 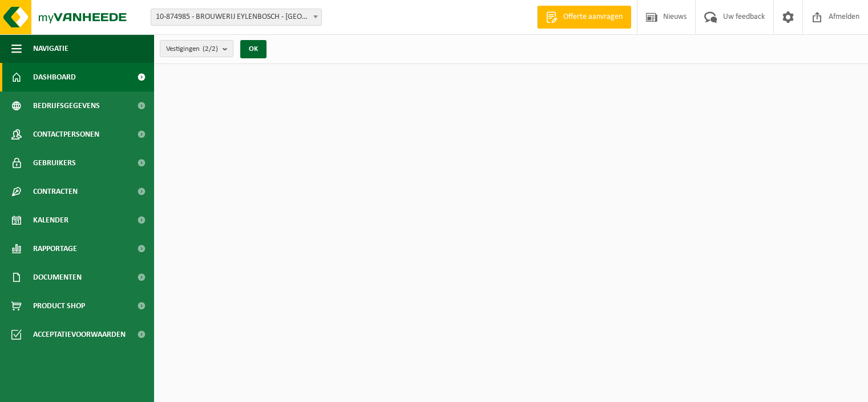 What do you see at coordinates (54, 77) in the screenshot?
I see `span: Dashboard` at bounding box center [54, 77].